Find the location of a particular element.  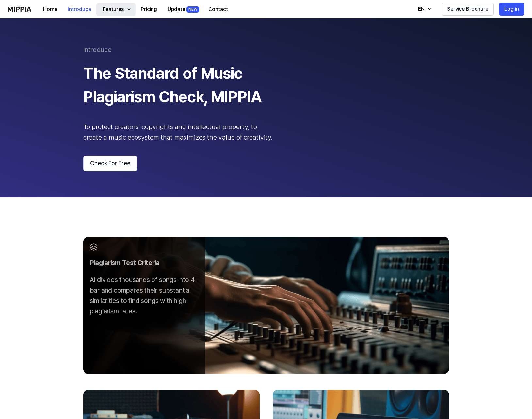

img: logo is located at coordinates (19, 9).